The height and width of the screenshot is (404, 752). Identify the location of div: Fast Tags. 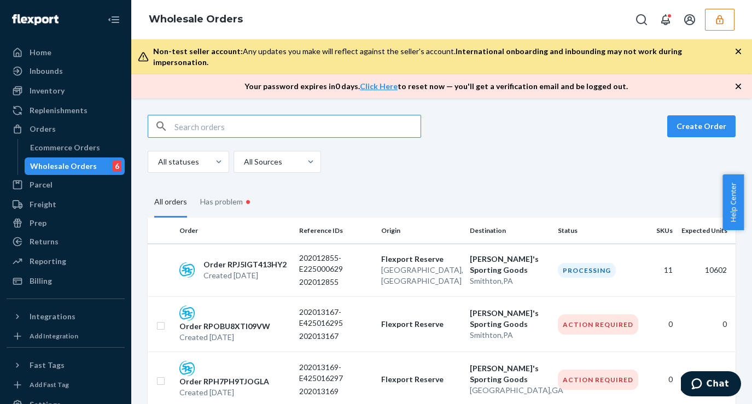
(47, 365).